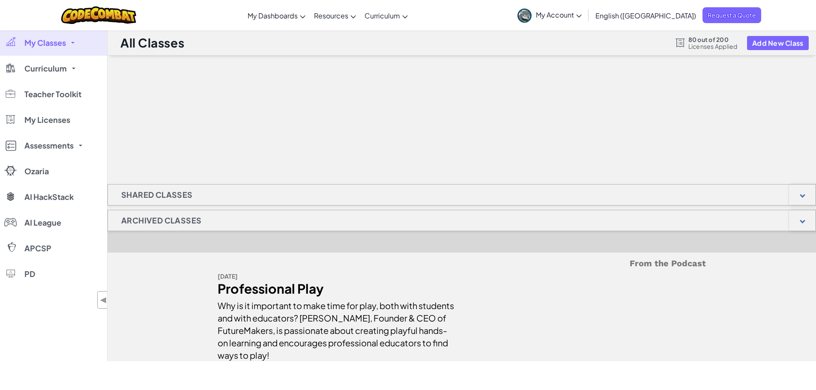 This screenshot has width=816, height=390. I want to click on a: Request a Quote, so click(731, 15).